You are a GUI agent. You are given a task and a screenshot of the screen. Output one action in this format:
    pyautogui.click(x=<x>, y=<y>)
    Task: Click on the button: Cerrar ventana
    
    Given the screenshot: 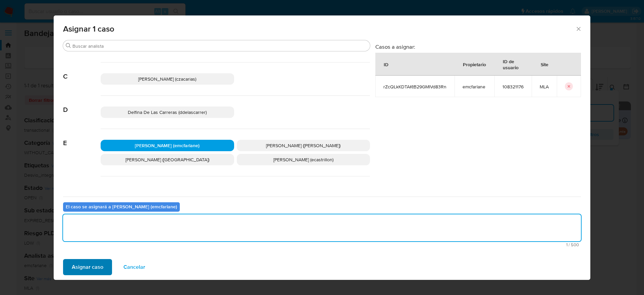 What is the action you would take?
    pyautogui.click(x=579, y=29)
    